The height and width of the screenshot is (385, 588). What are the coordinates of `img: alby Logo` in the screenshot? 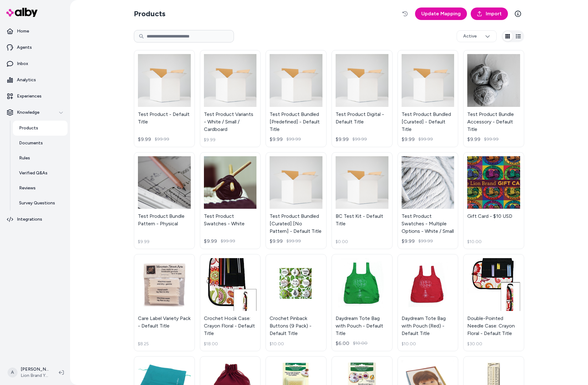 It's located at (22, 12).